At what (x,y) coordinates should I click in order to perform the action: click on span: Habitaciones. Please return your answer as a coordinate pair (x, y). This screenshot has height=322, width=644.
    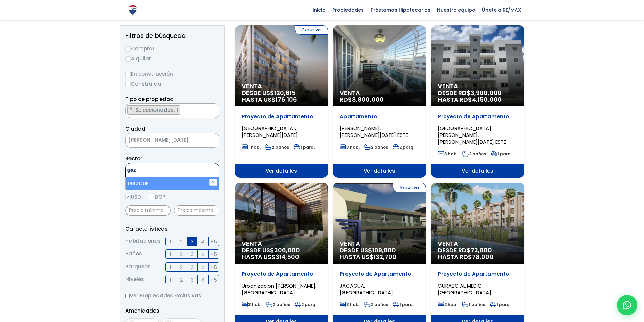
    Looking at the image, I should click on (143, 242).